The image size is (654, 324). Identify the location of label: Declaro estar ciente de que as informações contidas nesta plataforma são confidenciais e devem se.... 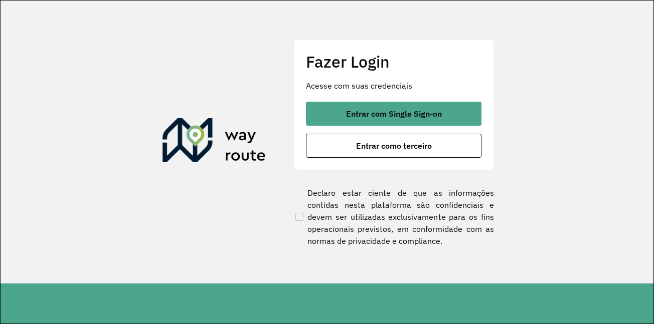
(393, 217).